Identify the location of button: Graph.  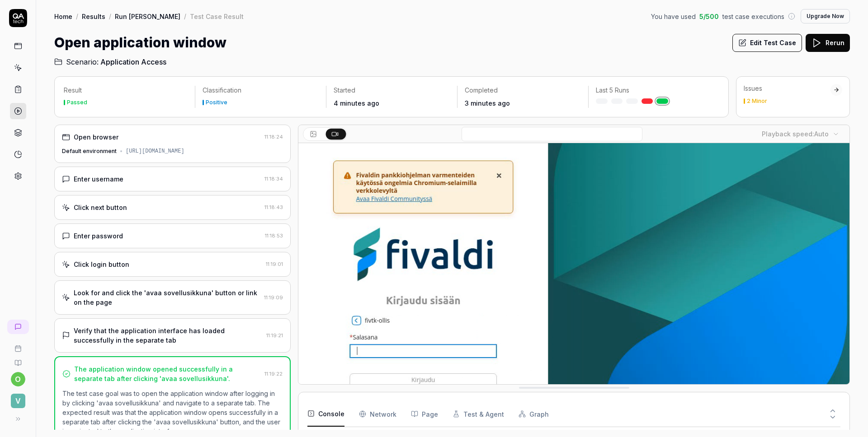
(533, 414).